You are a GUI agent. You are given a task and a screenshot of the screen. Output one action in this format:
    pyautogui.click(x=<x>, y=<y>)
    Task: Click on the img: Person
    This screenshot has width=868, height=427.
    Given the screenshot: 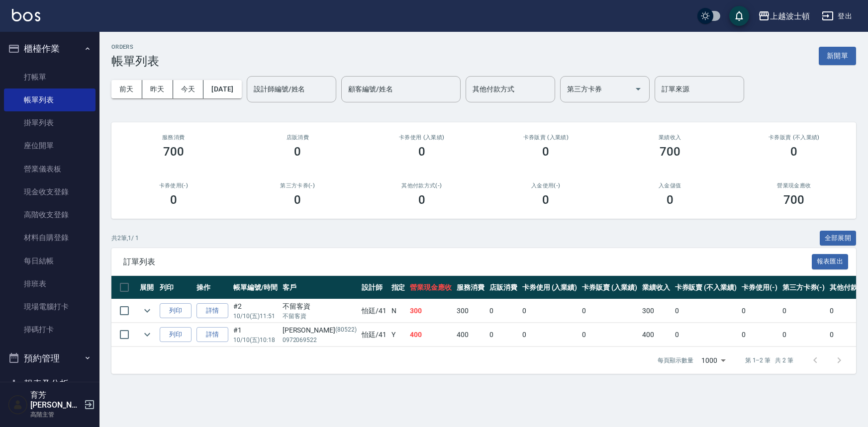 What is the action you would take?
    pyautogui.click(x=18, y=405)
    